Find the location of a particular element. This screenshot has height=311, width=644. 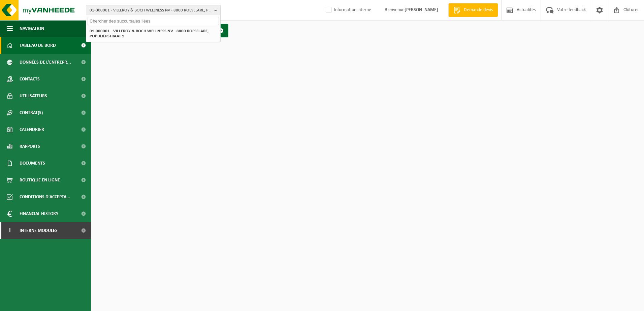

span: Navigation is located at coordinates (32, 28).